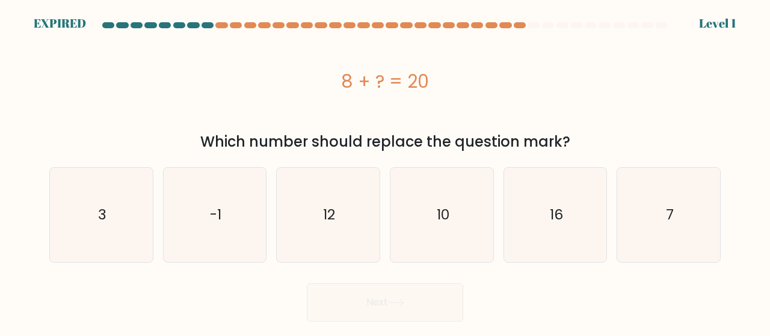 The image size is (770, 336). What do you see at coordinates (385, 81) in the screenshot?
I see `div: 8 + ? = 20` at bounding box center [385, 81].